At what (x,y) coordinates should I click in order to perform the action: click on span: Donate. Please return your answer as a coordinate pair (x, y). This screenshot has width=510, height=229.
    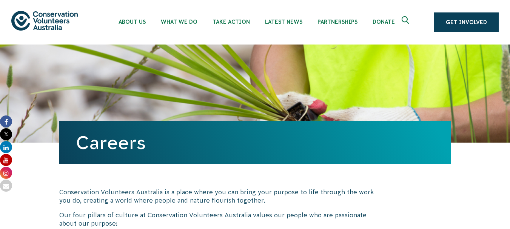
    Looking at the image, I should click on (384, 22).